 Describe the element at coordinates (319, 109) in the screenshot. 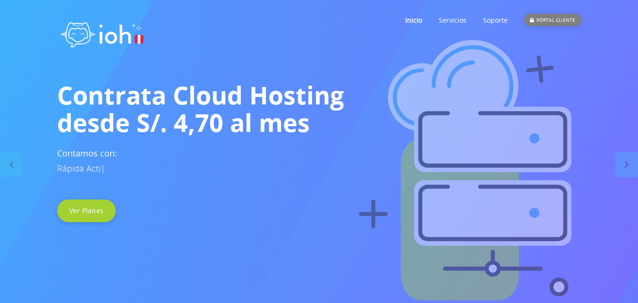

I see `h1: Contrata Cloud Hosting desde S/. 4,70 al mes` at that location.